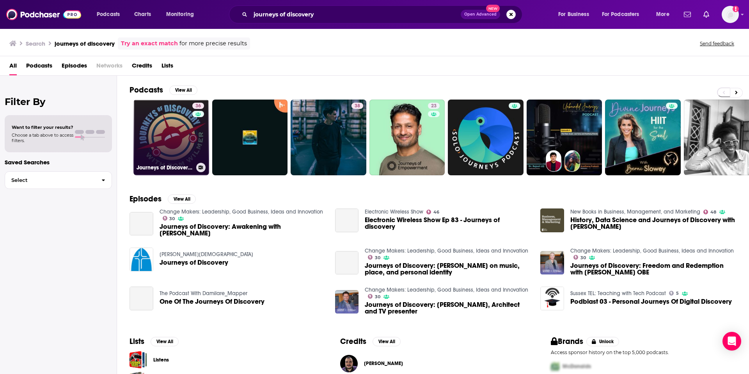 This screenshot has width=749, height=374. Describe the element at coordinates (730, 14) in the screenshot. I see `span: Logged in as mgalandak` at that location.